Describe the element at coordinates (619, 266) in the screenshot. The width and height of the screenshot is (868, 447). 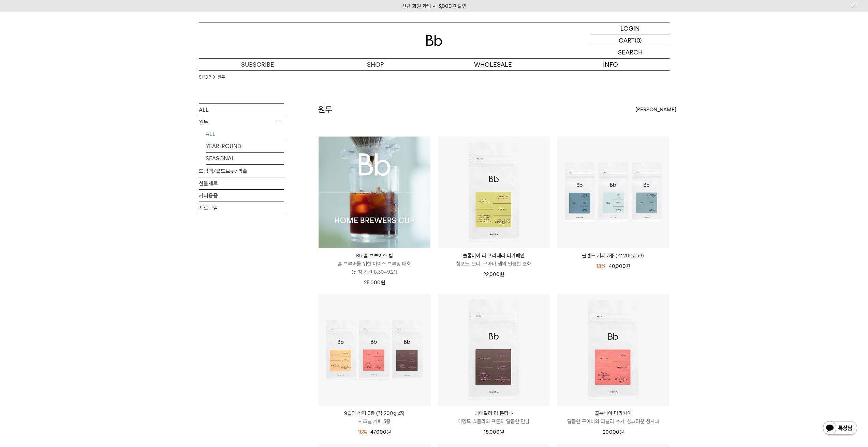
I see `span: 40,000` at that location.